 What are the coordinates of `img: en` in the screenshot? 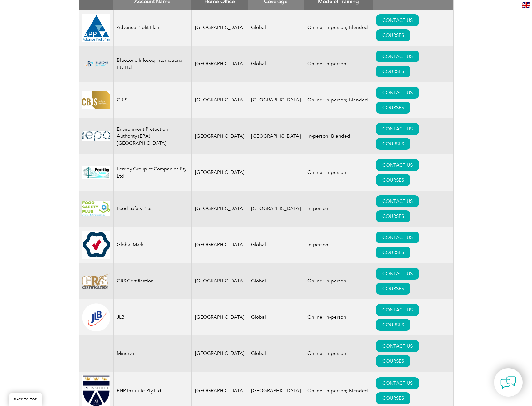 It's located at (526, 6).